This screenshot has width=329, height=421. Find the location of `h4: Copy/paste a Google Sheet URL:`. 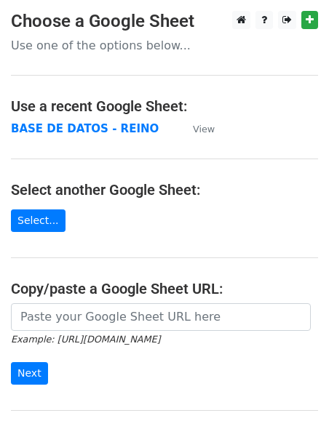

h4: Copy/paste a Google Sheet URL: is located at coordinates (164, 289).